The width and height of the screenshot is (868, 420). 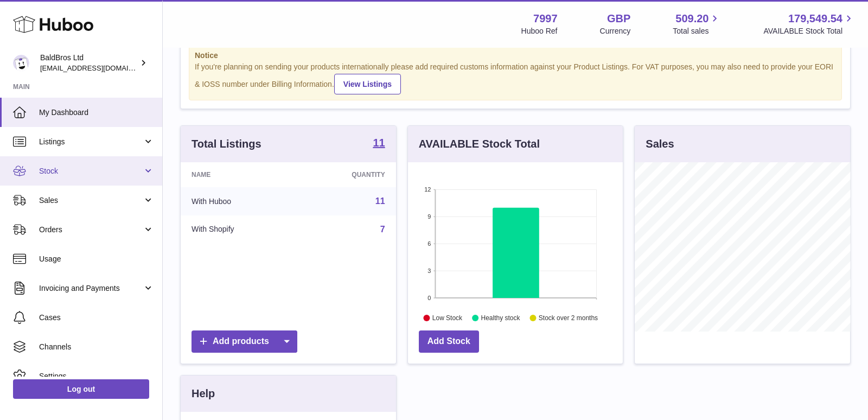 What do you see at coordinates (346, 175) in the screenshot?
I see `th: Quantity` at bounding box center [346, 175].